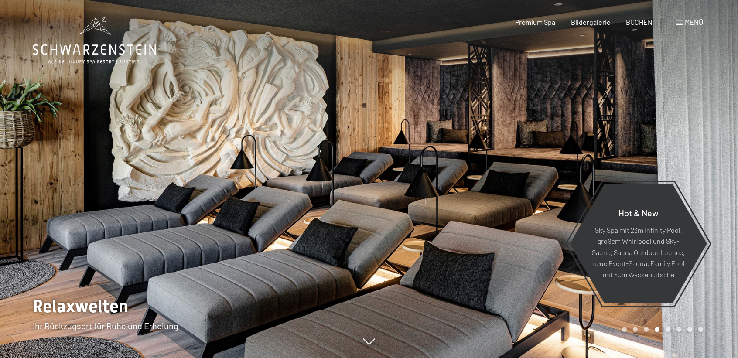 The height and width of the screenshot is (358, 738). I want to click on div: Carousel Page 6, so click(679, 329).